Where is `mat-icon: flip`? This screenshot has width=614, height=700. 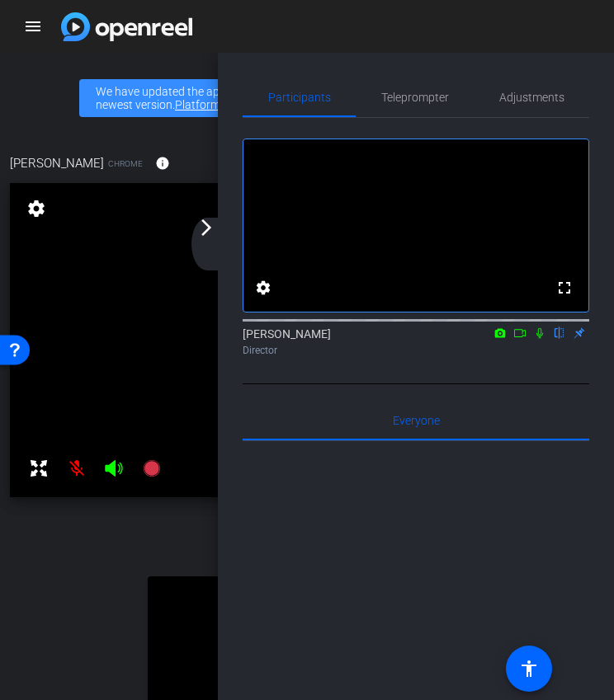
mat-icon: flip is located at coordinates (560, 332).